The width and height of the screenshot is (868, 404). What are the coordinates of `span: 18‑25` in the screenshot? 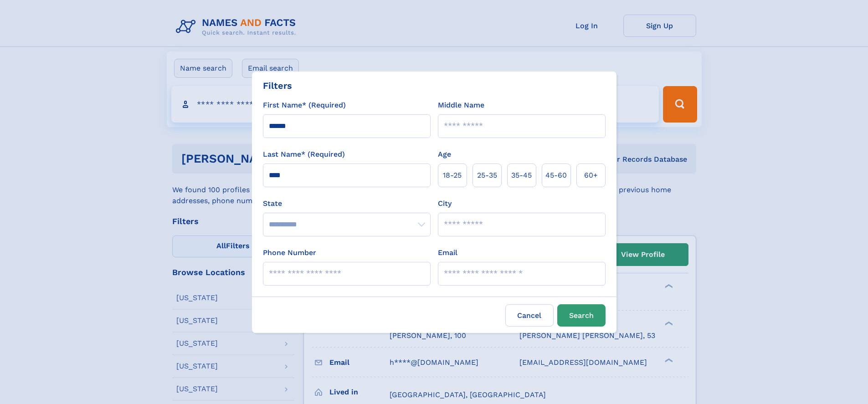 It's located at (452, 176).